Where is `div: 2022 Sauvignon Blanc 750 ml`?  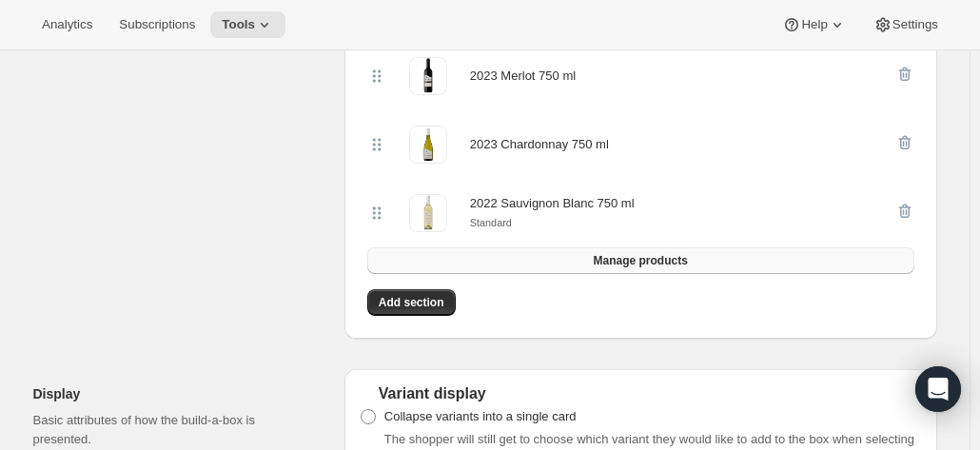 div: 2022 Sauvignon Blanc 750 ml is located at coordinates (552, 203).